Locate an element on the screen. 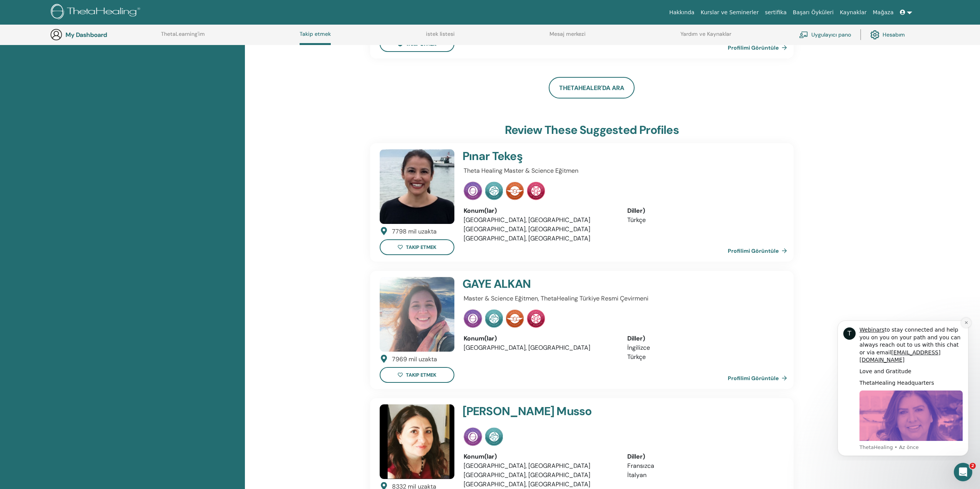 The height and width of the screenshot is (489, 980). button: Dismiss notification is located at coordinates (140, 9).